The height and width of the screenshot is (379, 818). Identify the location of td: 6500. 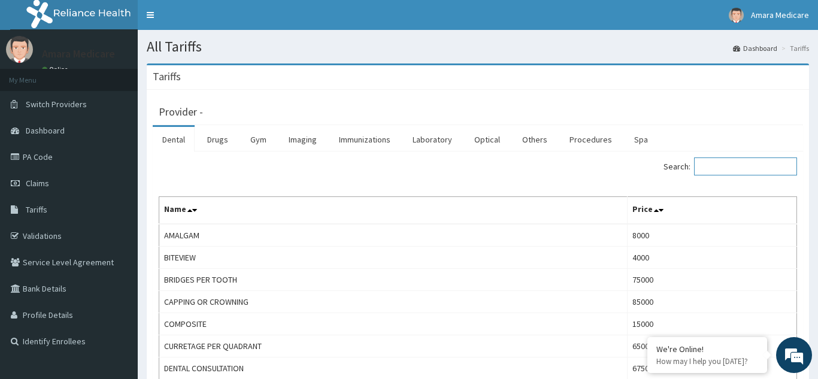
(712, 346).